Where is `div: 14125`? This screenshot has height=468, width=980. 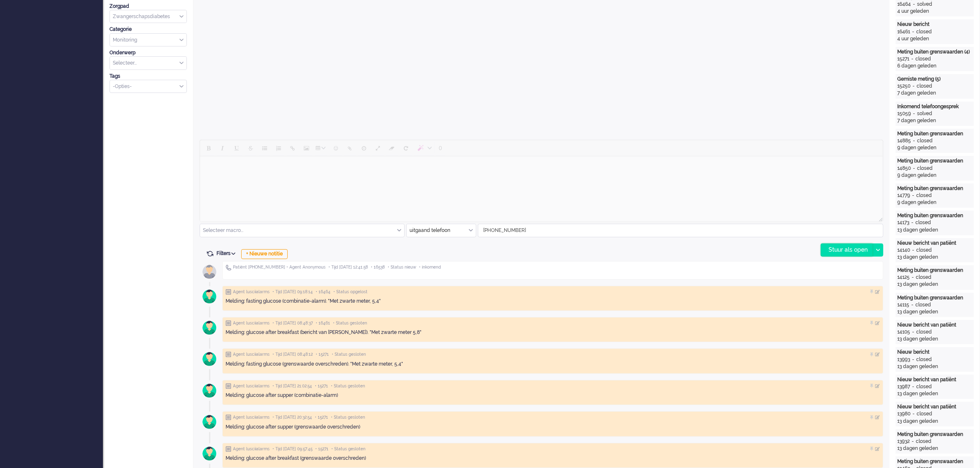
div: 14125 is located at coordinates (904, 277).